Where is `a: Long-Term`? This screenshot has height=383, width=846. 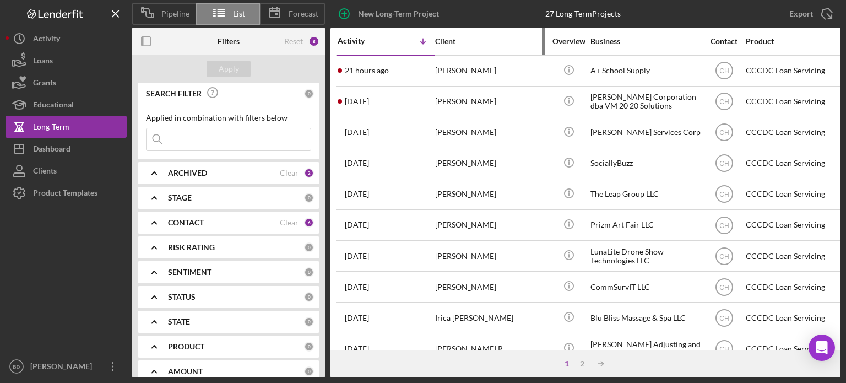 a: Long-Term is located at coordinates (66, 127).